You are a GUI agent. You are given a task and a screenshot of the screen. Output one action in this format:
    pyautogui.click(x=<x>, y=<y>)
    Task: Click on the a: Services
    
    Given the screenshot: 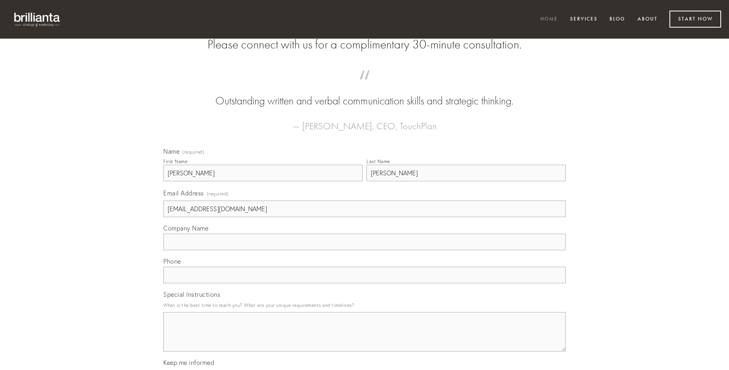 What is the action you would take?
    pyautogui.click(x=583, y=19)
    